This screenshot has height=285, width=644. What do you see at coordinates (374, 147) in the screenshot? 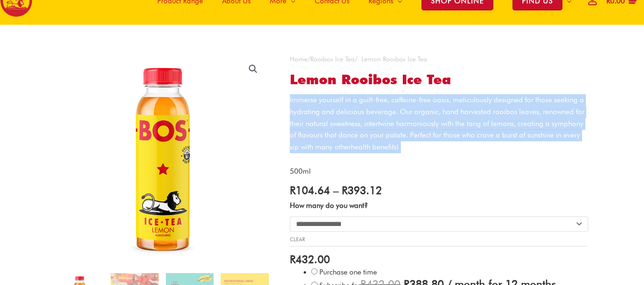
I see `a: health benefits!` at bounding box center [374, 147].